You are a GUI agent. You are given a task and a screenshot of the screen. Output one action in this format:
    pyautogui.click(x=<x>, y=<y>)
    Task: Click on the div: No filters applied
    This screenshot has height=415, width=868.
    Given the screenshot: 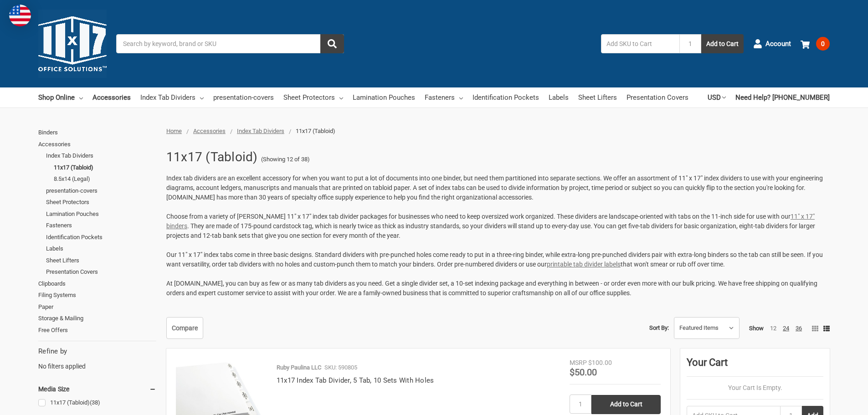 What is the action you would take?
    pyautogui.click(x=97, y=358)
    